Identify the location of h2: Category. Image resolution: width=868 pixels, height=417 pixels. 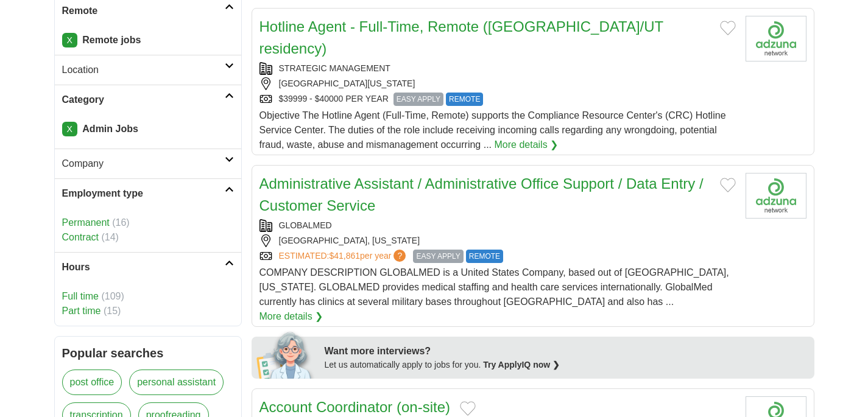
(143, 100).